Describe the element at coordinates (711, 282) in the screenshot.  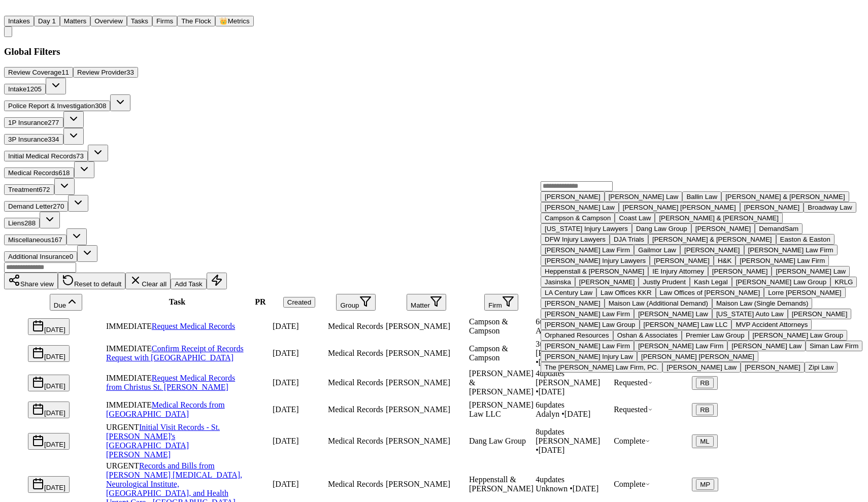
I see `div: Kash Legal` at that location.